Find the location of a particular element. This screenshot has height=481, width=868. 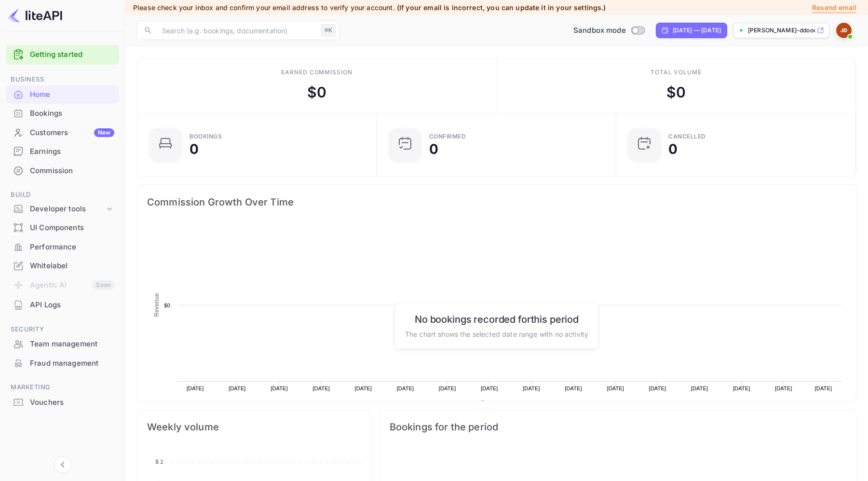

div: Earned commission is located at coordinates (317, 72).